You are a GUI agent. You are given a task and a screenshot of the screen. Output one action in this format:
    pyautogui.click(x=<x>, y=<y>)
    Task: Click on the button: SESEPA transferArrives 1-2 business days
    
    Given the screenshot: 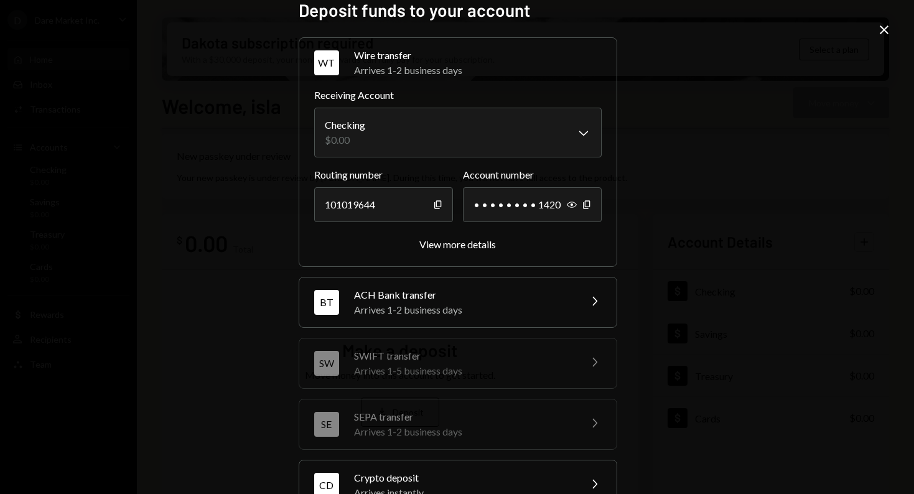 What is the action you would take?
    pyautogui.click(x=458, y=425)
    